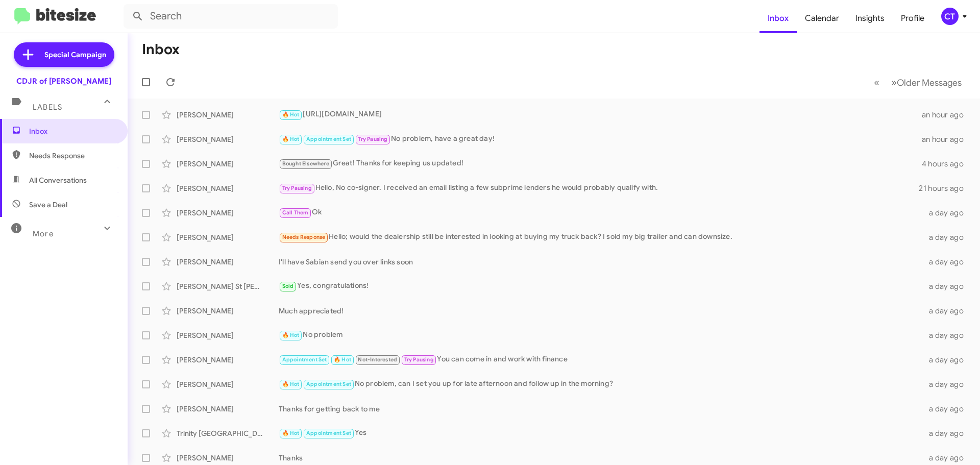  Describe the element at coordinates (48, 107) in the screenshot. I see `span: Labels` at that location.